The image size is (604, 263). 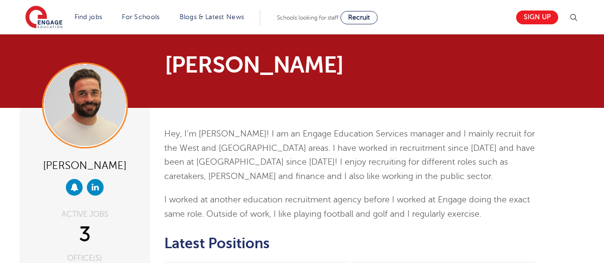 What do you see at coordinates (85, 258) in the screenshot?
I see `div: OFFICE(S)` at bounding box center [85, 258].